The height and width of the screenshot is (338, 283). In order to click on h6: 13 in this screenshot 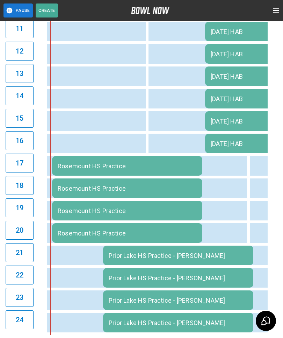, I will do `click(20, 73)`.